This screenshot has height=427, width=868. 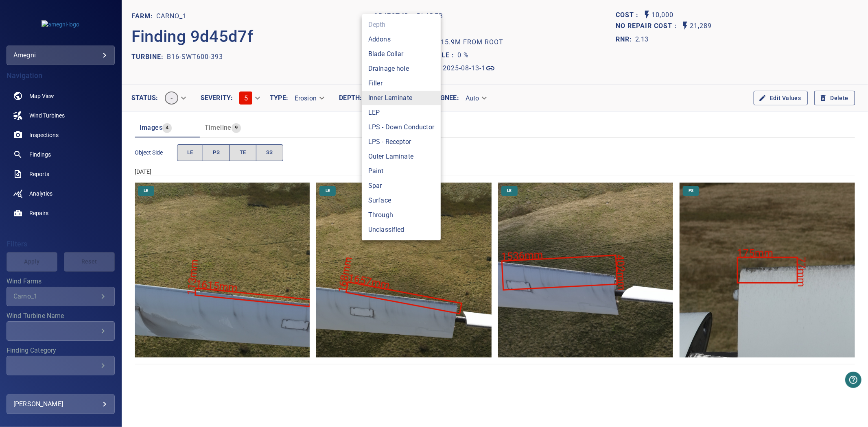 I want to click on li: Filler, so click(x=401, y=83).